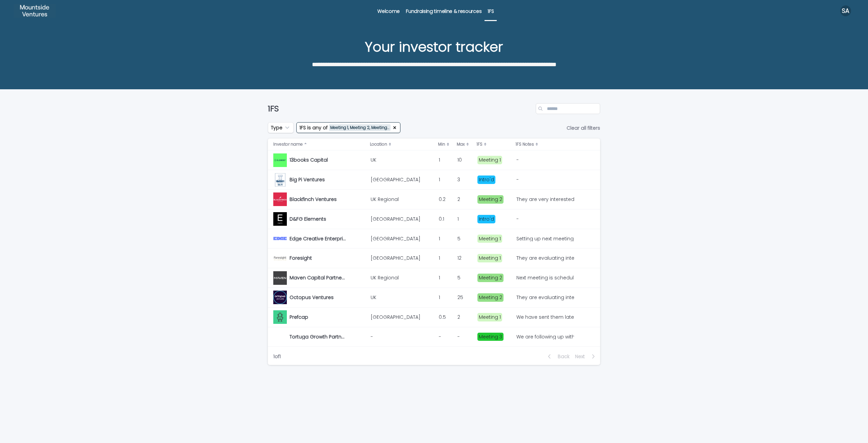 This screenshot has width=868, height=443. I want to click on tr: Maven Capital PartnersMaven Capital Partners UK RegionalUK Regional 11 55 Meeting 2Next meeting i..., so click(434, 278).